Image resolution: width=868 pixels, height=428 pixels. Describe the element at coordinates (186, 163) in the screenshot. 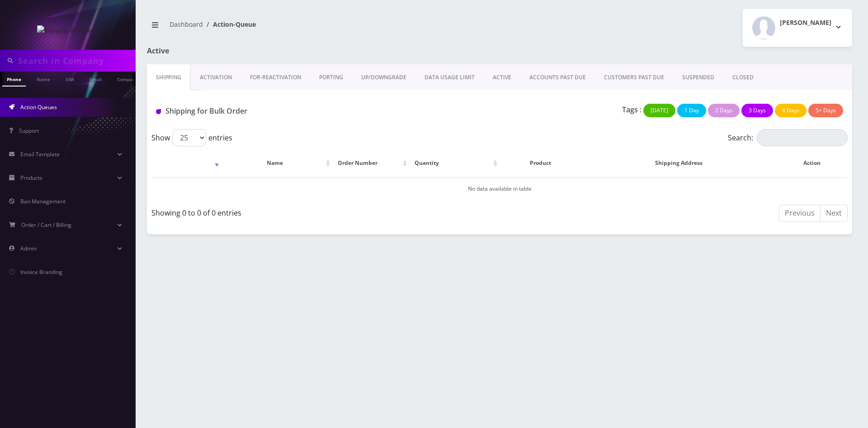

I see `th: : activate to sort column ascending` at that location.